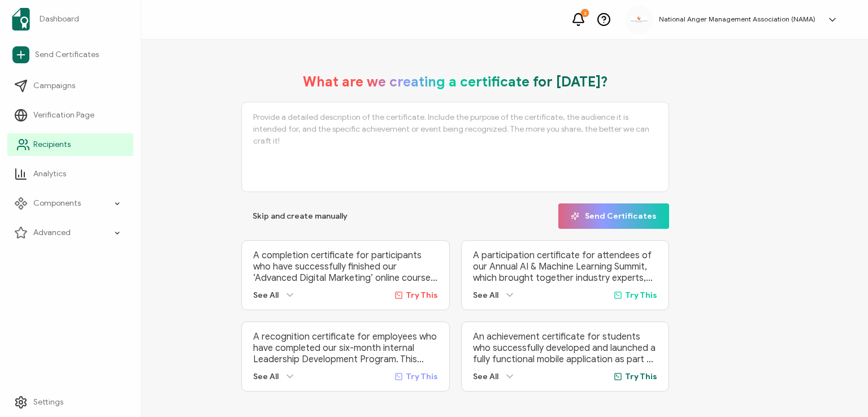  I want to click on p: A completion certificate for participants who have successfully finished our ‘Advanced Digital Ma..., so click(345, 267).